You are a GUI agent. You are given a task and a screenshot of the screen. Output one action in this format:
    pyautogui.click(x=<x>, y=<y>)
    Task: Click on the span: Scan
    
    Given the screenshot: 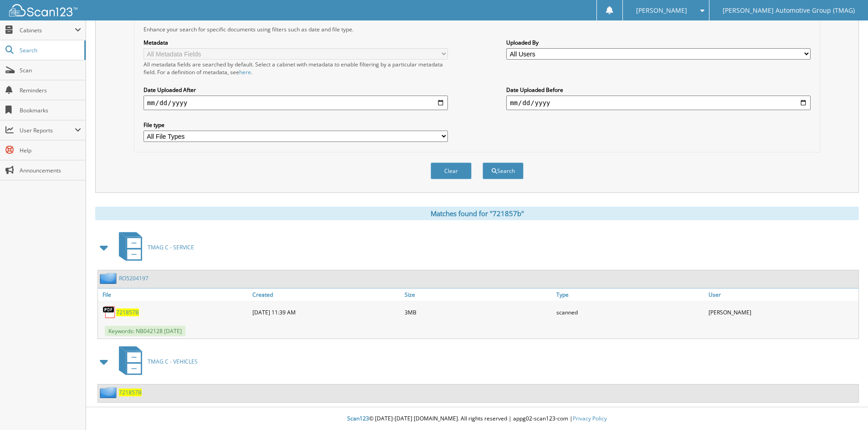 What is the action you would take?
    pyautogui.click(x=50, y=70)
    